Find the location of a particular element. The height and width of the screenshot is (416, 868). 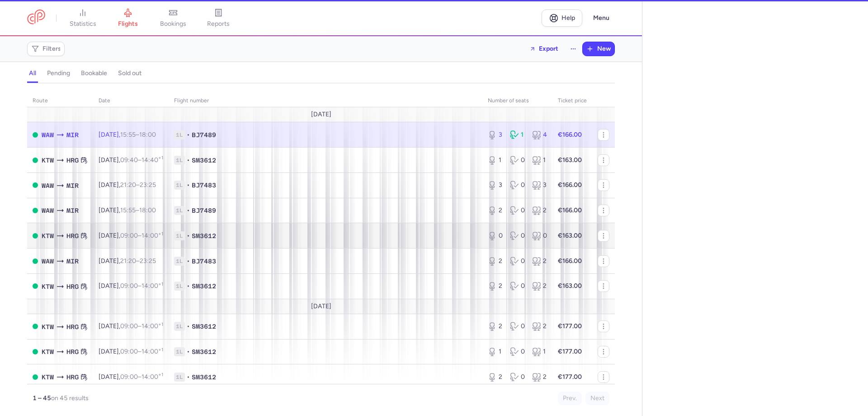

span: statistics is located at coordinates (82, 24).